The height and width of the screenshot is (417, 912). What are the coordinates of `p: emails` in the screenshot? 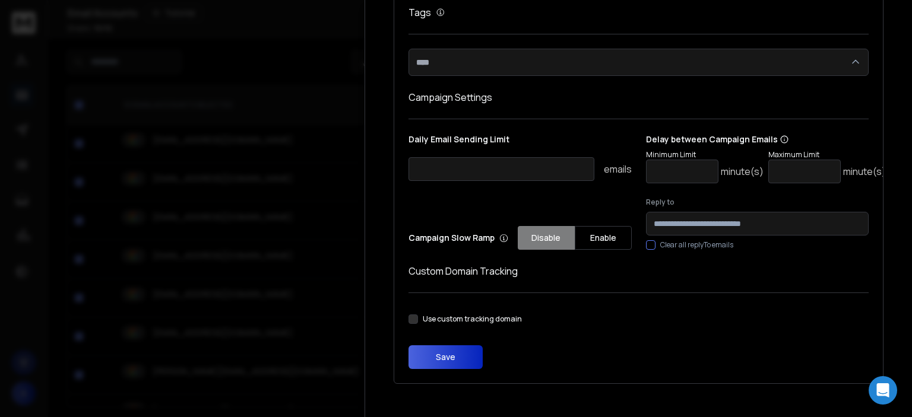 It's located at (617, 169).